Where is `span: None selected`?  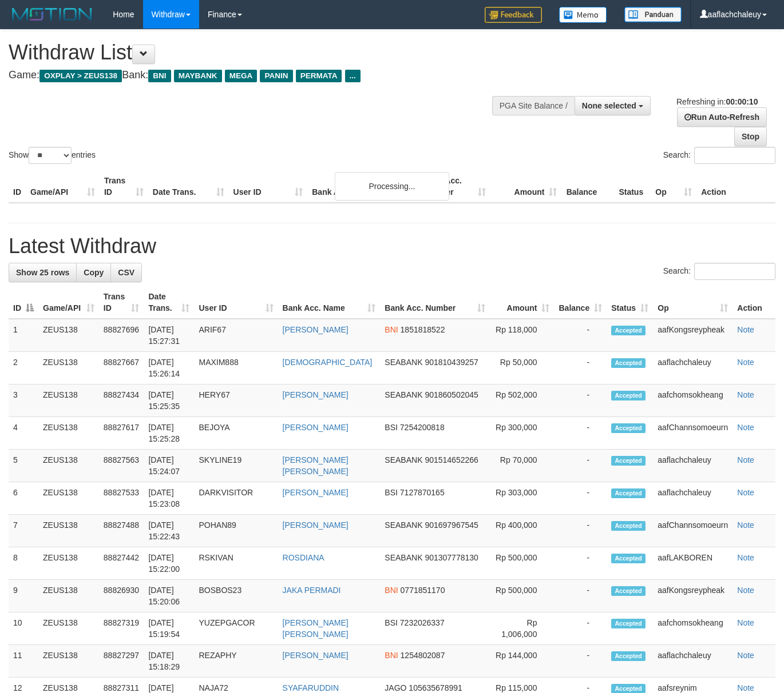 span: None selected is located at coordinates (608, 105).